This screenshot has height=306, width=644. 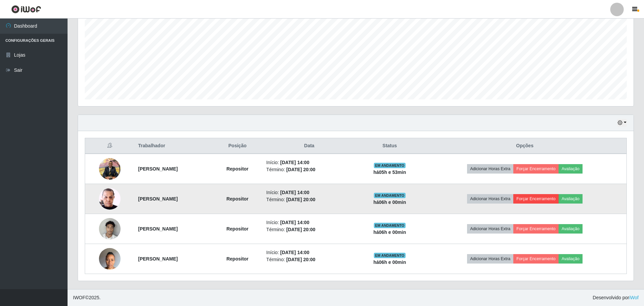 I want to click on span: IWOF, so click(x=79, y=298).